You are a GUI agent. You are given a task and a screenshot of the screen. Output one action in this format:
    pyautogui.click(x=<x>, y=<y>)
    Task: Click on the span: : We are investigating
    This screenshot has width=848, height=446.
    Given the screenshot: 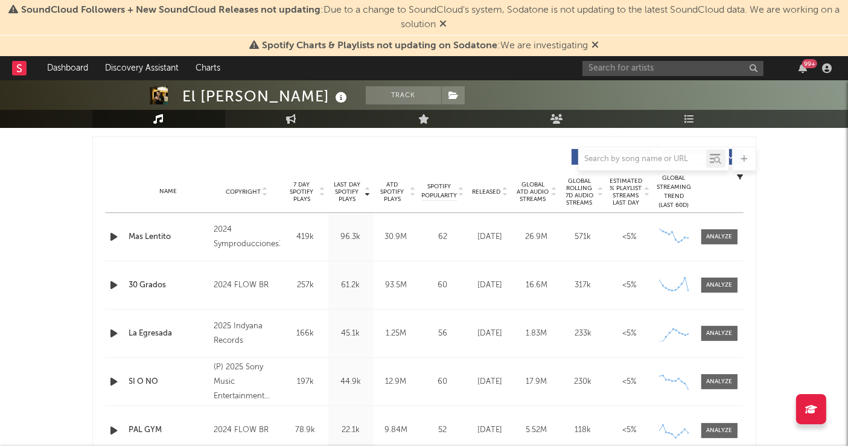 What is the action you would take?
    pyautogui.click(x=425, y=46)
    